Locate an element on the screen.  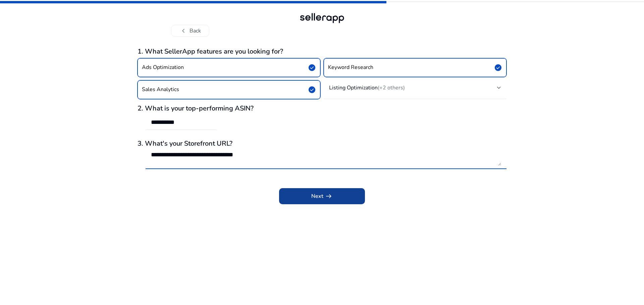
span: (+2 others) is located at coordinates (391, 88).